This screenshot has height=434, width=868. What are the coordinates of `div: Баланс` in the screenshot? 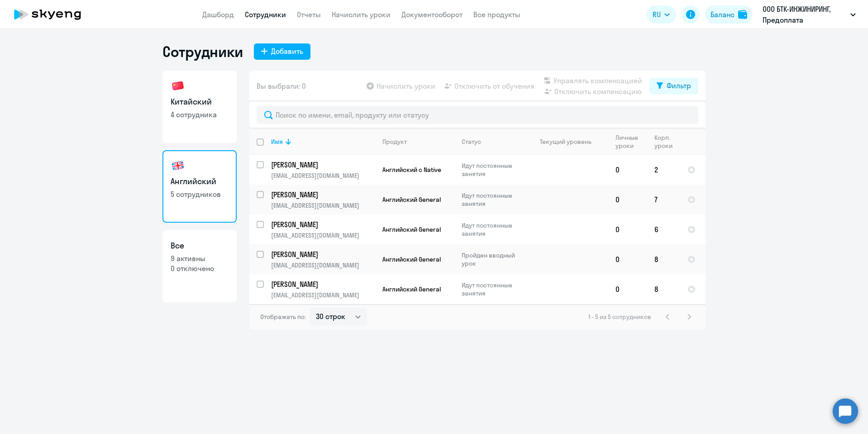 It's located at (722, 15).